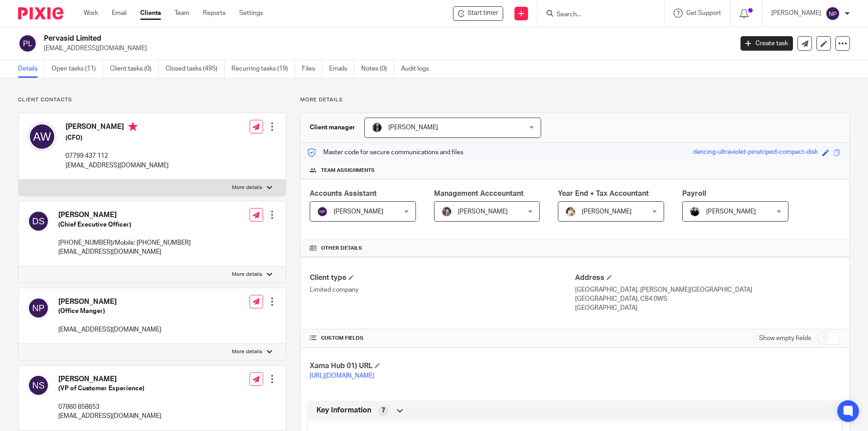  What do you see at coordinates (133, 127) in the screenshot?
I see `i: Primary` at bounding box center [133, 127].